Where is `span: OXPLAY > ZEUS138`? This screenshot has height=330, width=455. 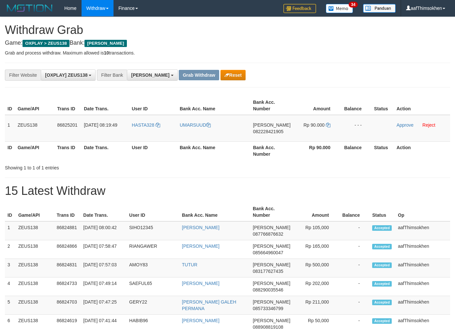
span: OXPLAY > ZEUS138 is located at coordinates (46, 43).